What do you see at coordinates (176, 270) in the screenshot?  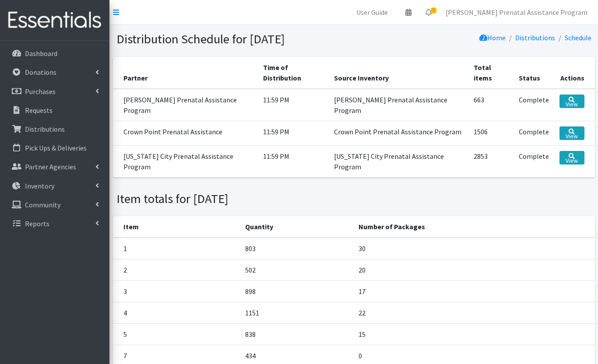 I see `td: 2` at bounding box center [176, 270].